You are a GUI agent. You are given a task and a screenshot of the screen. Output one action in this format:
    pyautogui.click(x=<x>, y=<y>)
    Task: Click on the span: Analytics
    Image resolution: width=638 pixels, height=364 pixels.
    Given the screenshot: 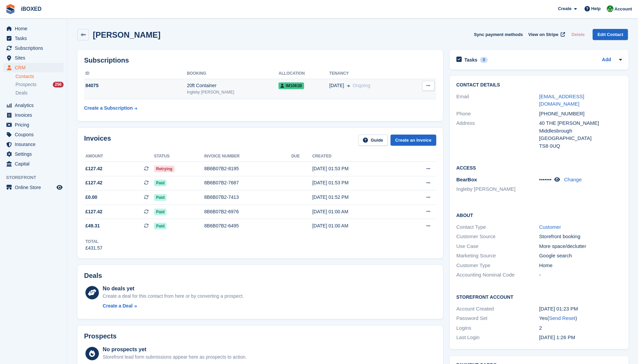 What is the action you would take?
    pyautogui.click(x=35, y=105)
    